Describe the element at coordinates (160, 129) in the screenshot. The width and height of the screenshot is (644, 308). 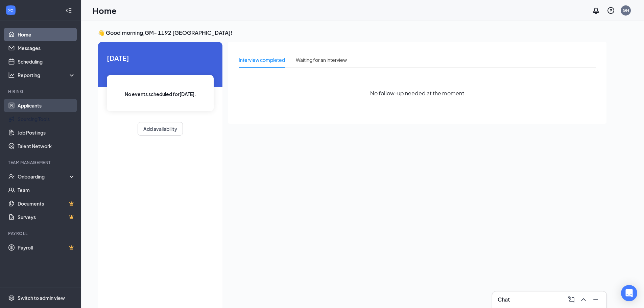
I see `button: Add availability` at that location.